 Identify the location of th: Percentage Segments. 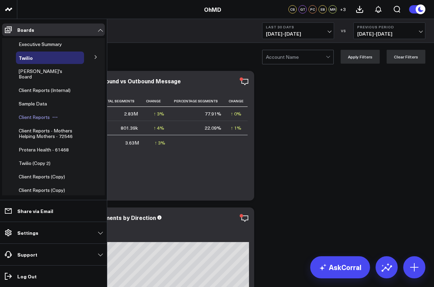
(199, 101).